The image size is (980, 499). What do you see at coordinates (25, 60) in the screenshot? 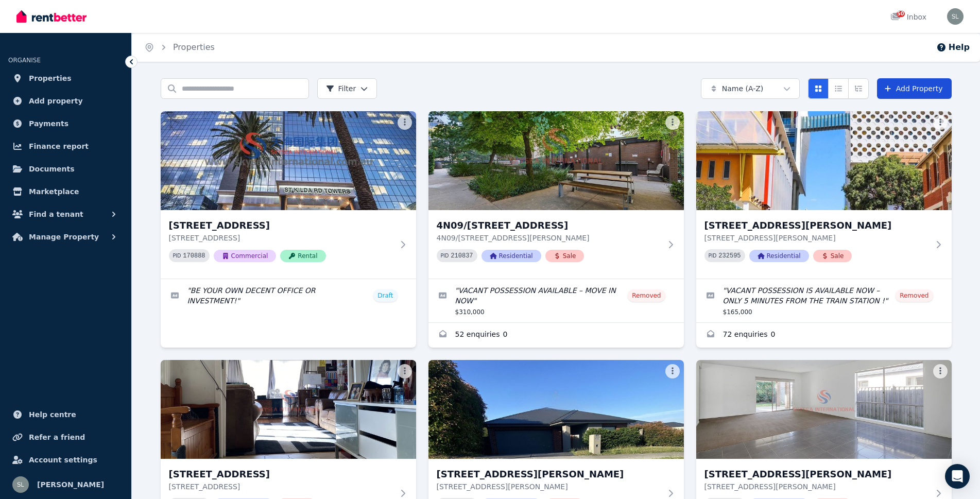
I see `span: ORGANISE` at bounding box center [25, 60].